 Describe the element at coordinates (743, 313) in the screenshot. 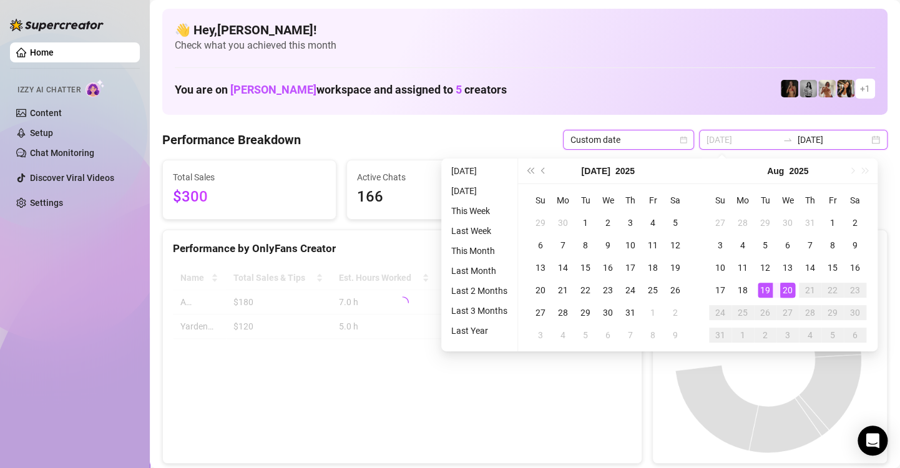

I see `td: 2025-08-25` at that location.